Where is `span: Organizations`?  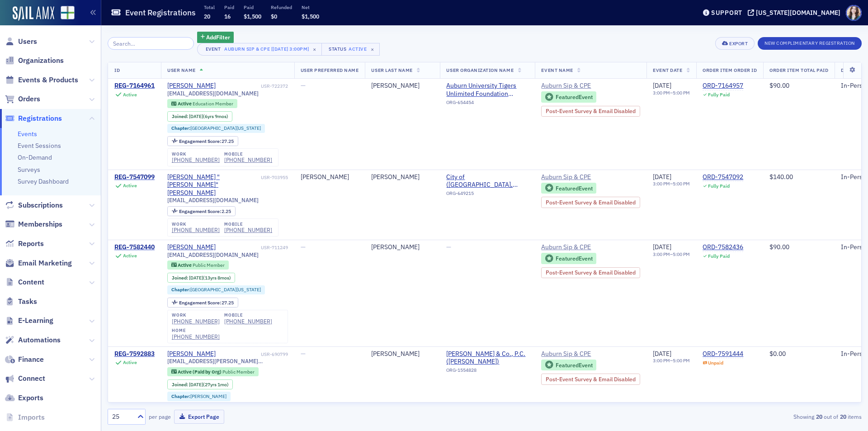 span: Organizations is located at coordinates (40, 61).